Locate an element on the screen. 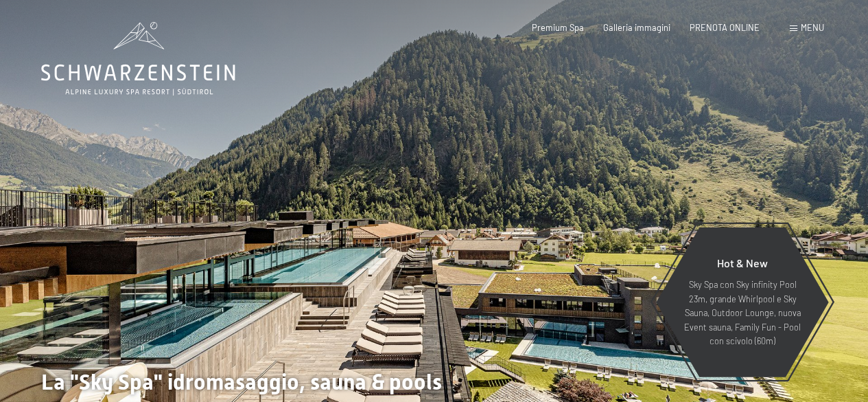 The width and height of the screenshot is (868, 402). span: Menu is located at coordinates (813, 28).